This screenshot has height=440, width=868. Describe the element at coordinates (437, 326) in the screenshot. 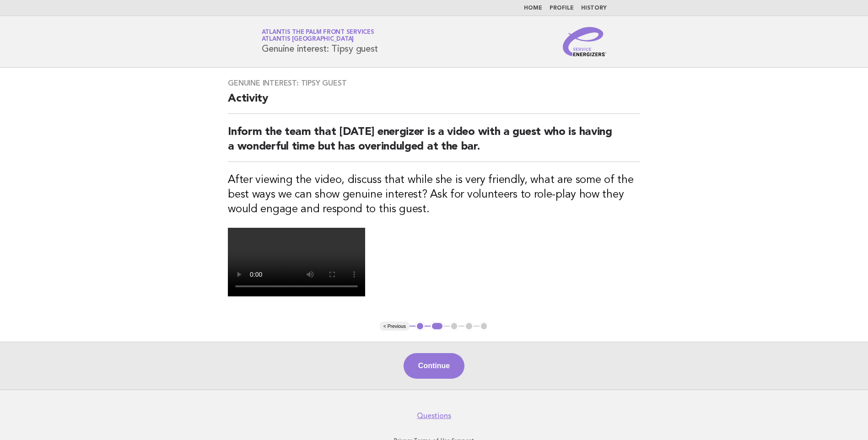

I see `button: 2` at that location.